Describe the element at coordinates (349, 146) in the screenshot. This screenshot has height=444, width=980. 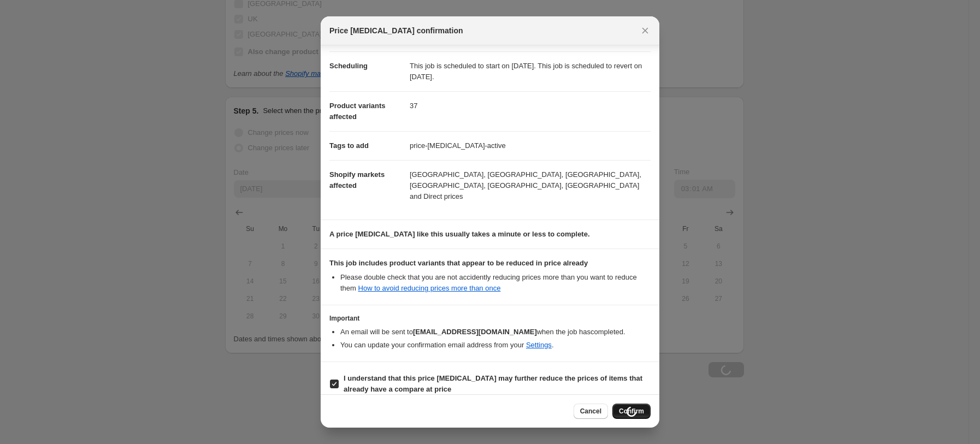
I see `span: Tags to add` at that location.